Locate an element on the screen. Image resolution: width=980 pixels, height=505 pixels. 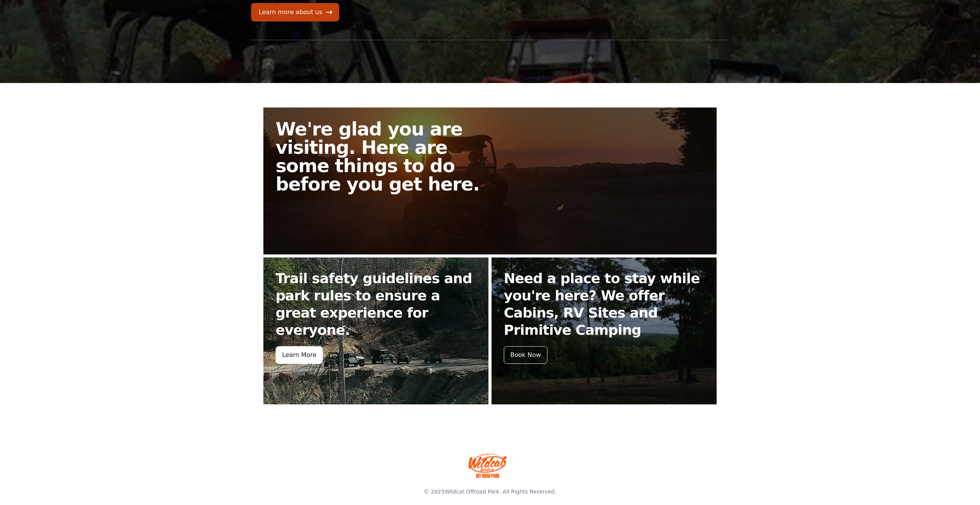
div: Learn More is located at coordinates (299, 356).